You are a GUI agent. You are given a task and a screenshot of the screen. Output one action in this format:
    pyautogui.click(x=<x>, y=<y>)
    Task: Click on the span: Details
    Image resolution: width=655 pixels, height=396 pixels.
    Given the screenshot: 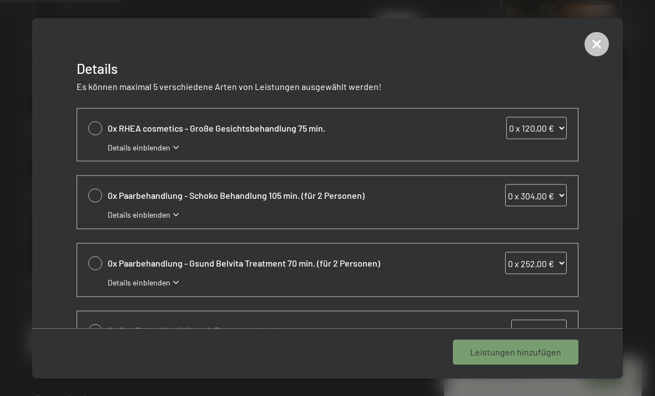 What is the action you would take?
    pyautogui.click(x=97, y=68)
    